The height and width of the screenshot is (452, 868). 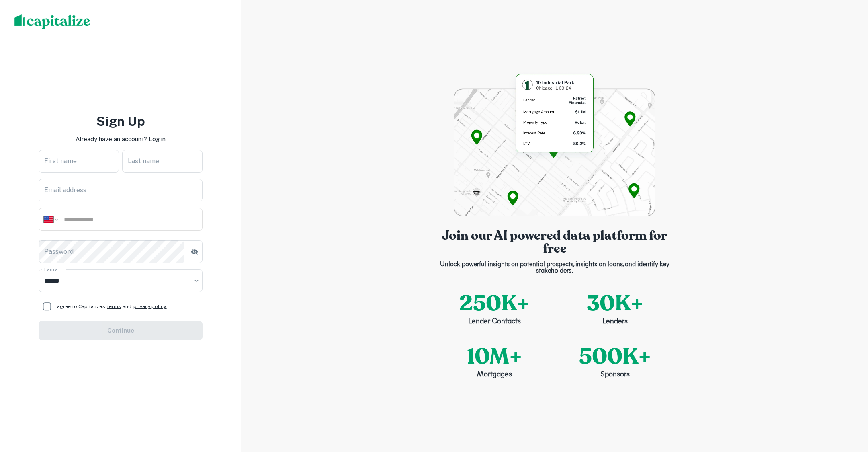 I want to click on p: Sponsors, so click(x=615, y=375).